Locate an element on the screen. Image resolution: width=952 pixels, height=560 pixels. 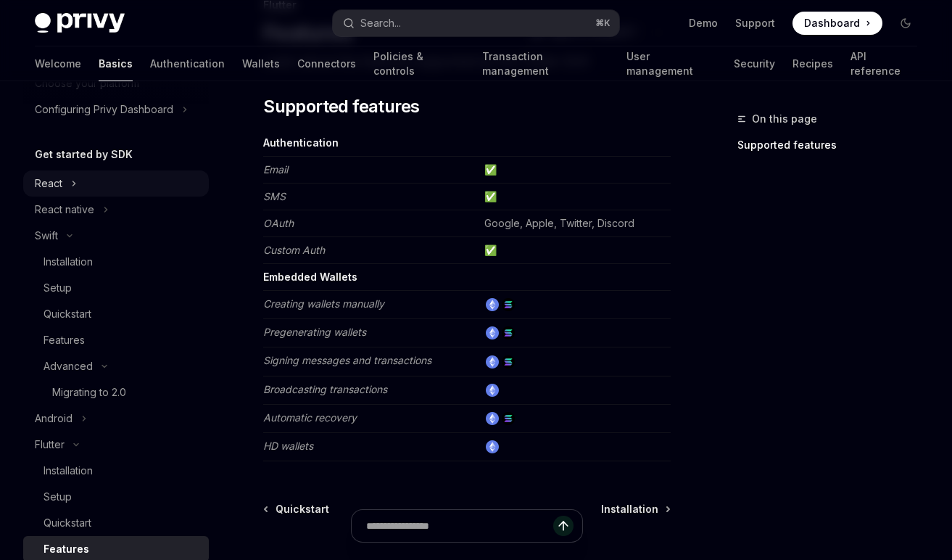
em: Email is located at coordinates (276, 169).